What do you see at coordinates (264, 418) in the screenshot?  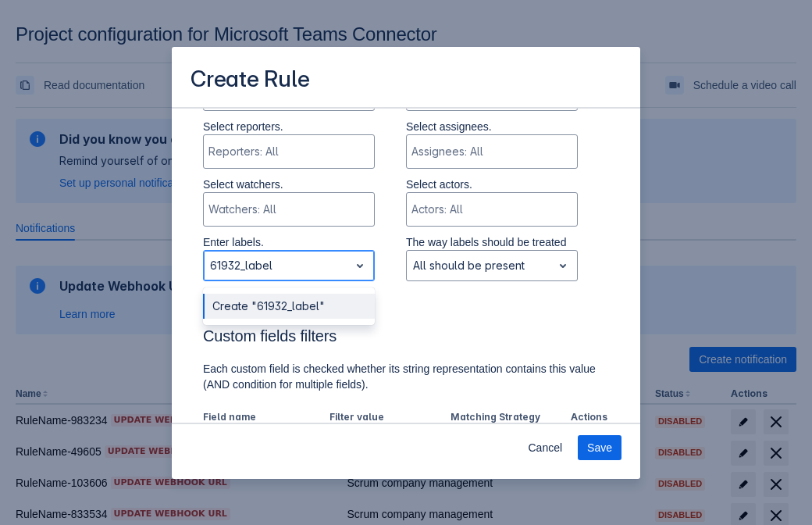 I see `th: Field name` at bounding box center [264, 418].